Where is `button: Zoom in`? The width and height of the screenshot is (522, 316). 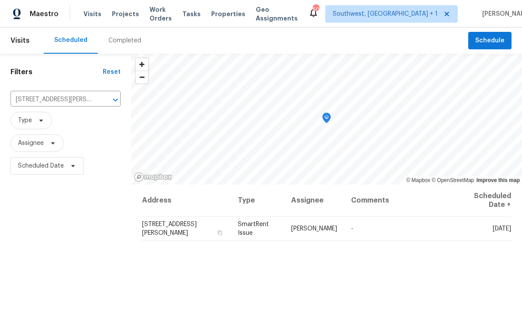 button: Zoom in is located at coordinates (142, 64).